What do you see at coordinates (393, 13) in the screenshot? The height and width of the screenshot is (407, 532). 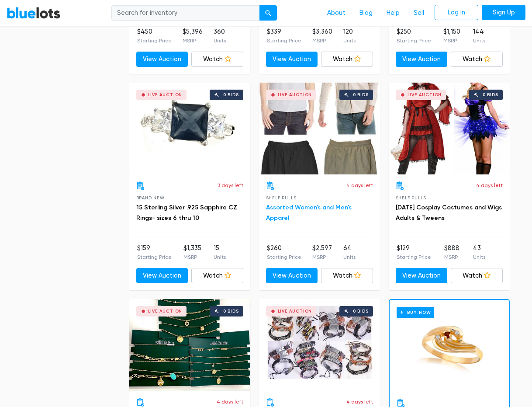 I see `a: Help` at bounding box center [393, 13].